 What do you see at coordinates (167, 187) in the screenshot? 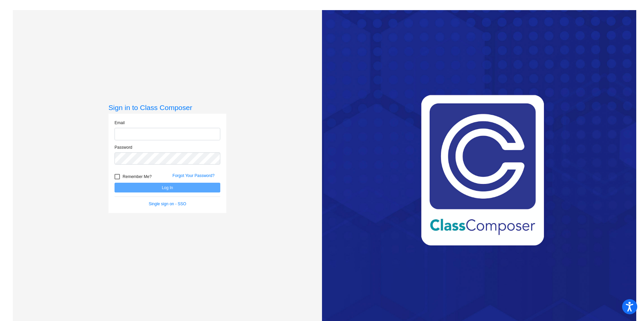
I see `button: Log In` at bounding box center [167, 187].